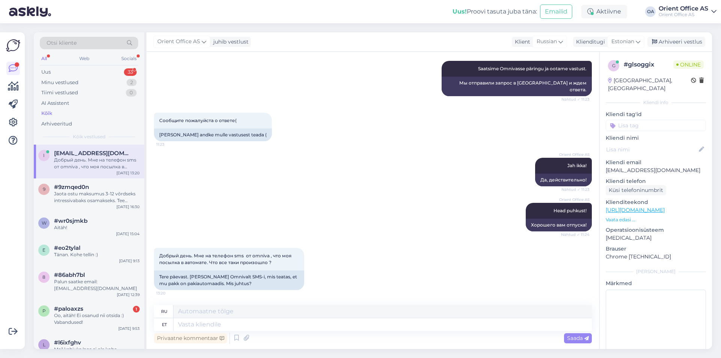 This screenshot has height=358, width=721. Describe the element at coordinates (656, 138) in the screenshot. I see `p: Kliendi nimi` at that location.